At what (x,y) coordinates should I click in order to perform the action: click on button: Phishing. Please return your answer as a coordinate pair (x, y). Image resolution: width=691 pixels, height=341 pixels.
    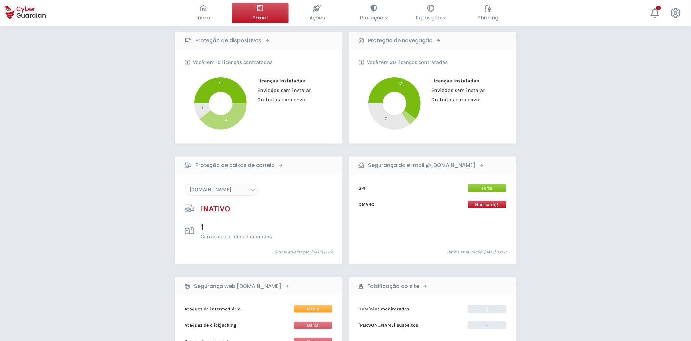
    Looking at the image, I should click on (488, 13).